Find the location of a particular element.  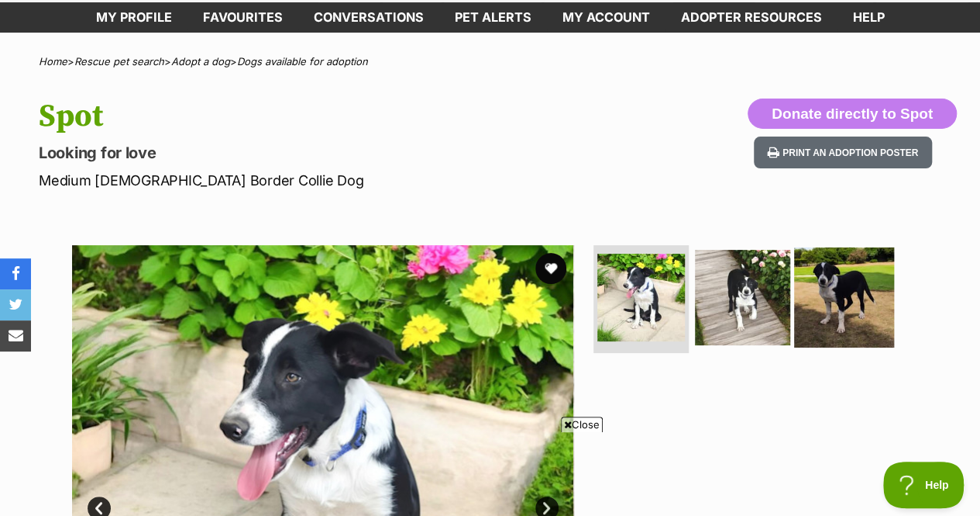

a: Adopt a dog is located at coordinates (201, 61).